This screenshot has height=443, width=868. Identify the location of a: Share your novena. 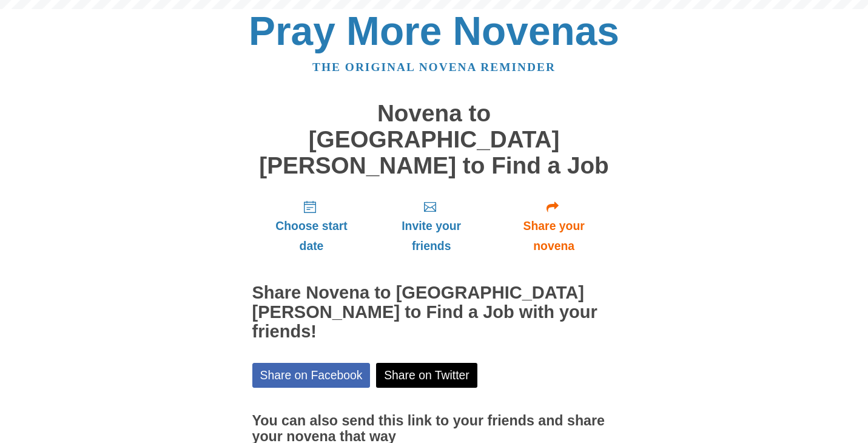
(554, 226).